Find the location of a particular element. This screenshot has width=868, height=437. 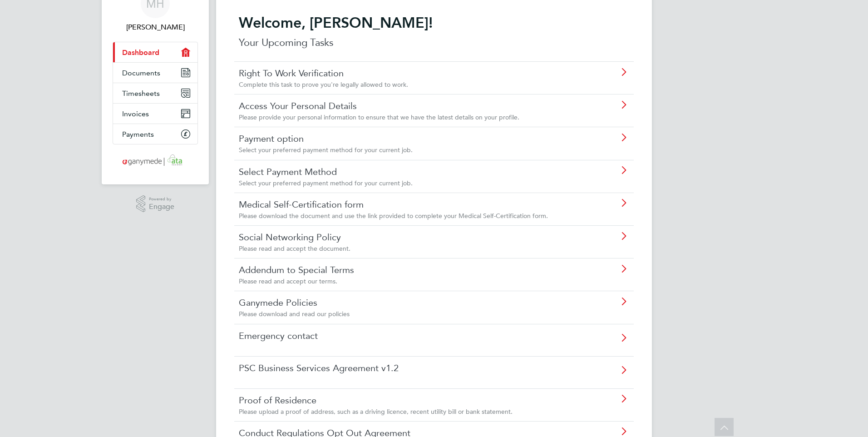

a: Proof of Residence is located at coordinates (408, 400).